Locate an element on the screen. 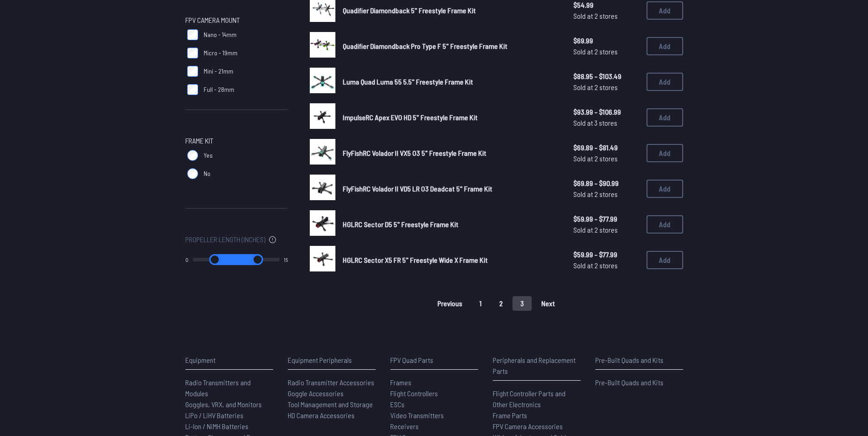 This screenshot has height=436, width=868. span: Nano - 14mm is located at coordinates (220, 35).